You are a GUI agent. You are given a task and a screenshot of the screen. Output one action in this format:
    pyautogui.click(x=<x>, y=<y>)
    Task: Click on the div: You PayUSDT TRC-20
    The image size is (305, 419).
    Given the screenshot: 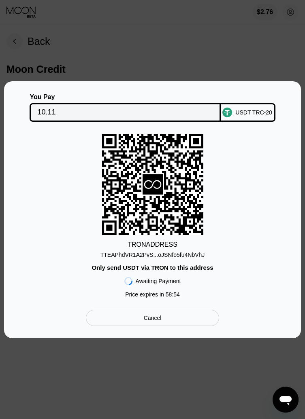 What is the action you would take?
    pyautogui.click(x=152, y=108)
    